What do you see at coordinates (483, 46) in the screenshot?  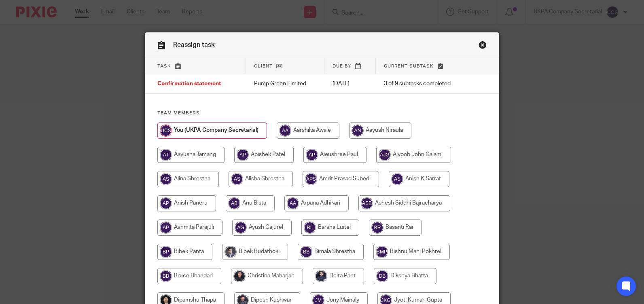 I see `a: Close this dialog window` at bounding box center [483, 46].